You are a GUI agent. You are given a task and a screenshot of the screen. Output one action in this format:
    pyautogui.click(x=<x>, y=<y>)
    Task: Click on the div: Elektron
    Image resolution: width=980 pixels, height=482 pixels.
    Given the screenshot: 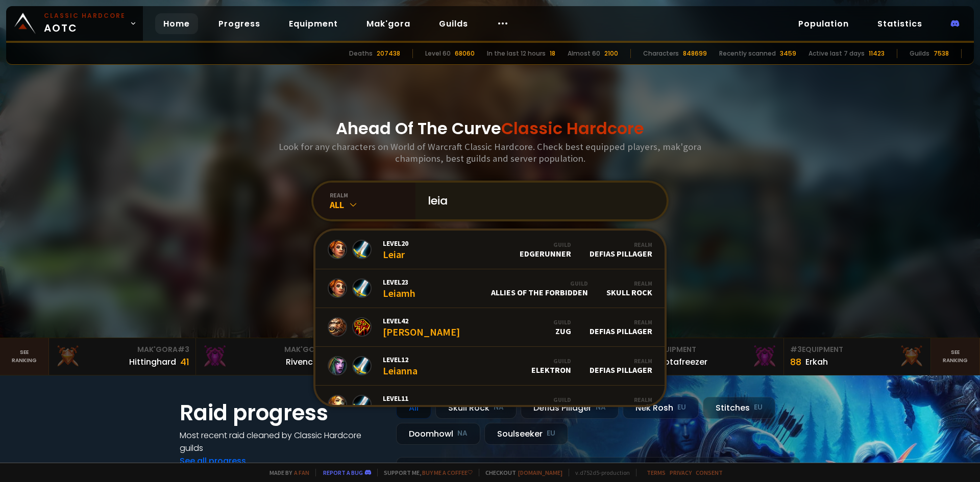 What is the action you would take?
    pyautogui.click(x=551, y=366)
    